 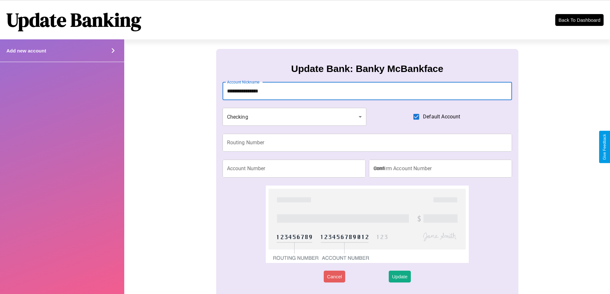 What do you see at coordinates (295, 117) in the screenshot?
I see `div: Checking` at bounding box center [295, 117].